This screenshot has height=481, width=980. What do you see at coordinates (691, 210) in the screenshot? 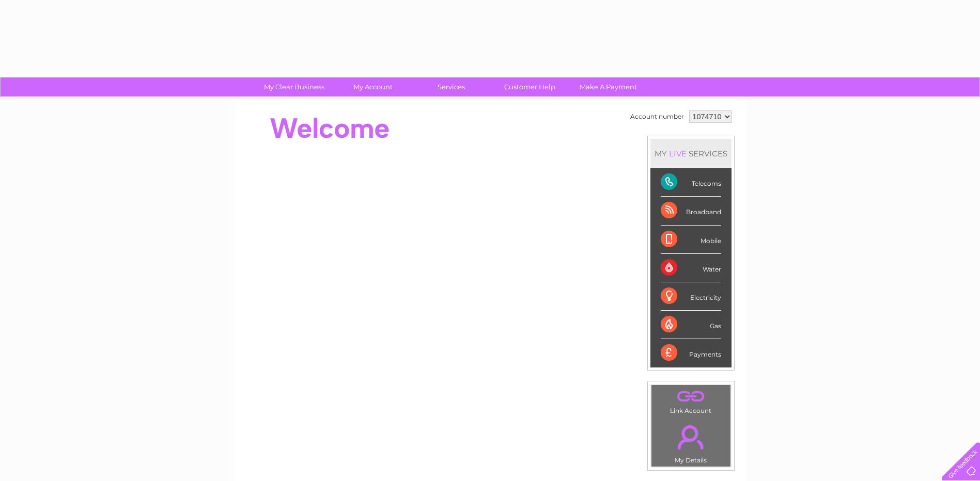
I see `div: Broadband` at bounding box center [691, 210].